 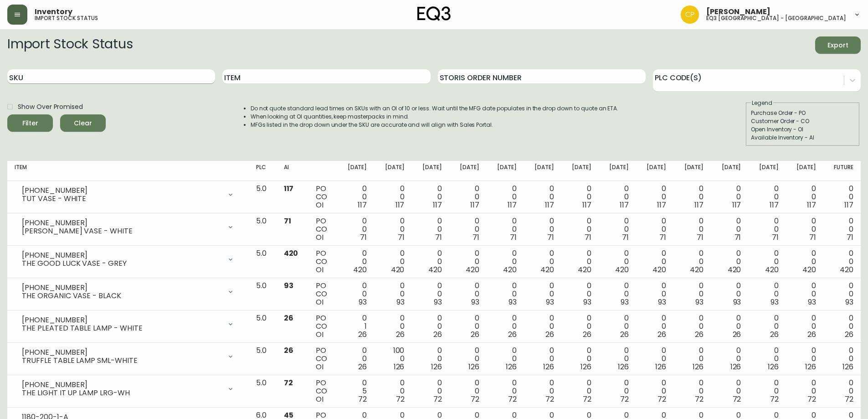 What do you see at coordinates (66, 18) in the screenshot?
I see `h5: import stock status` at bounding box center [66, 18].